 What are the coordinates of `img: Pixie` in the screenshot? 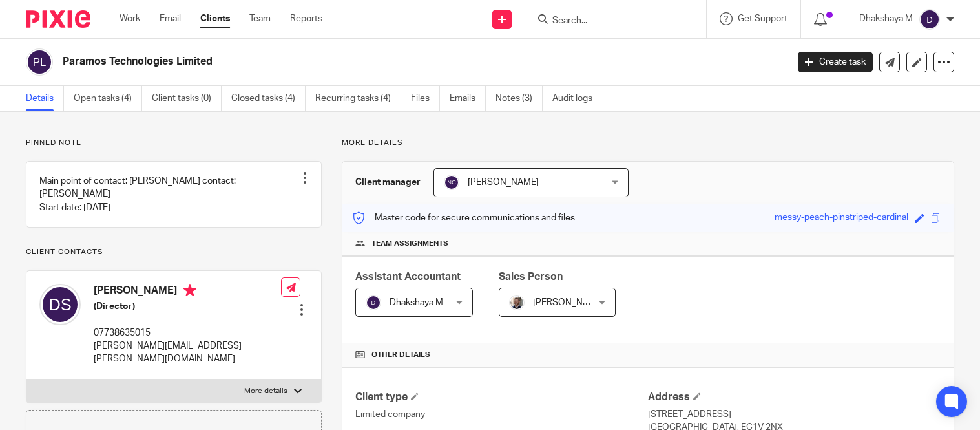 It's located at (58, 19).